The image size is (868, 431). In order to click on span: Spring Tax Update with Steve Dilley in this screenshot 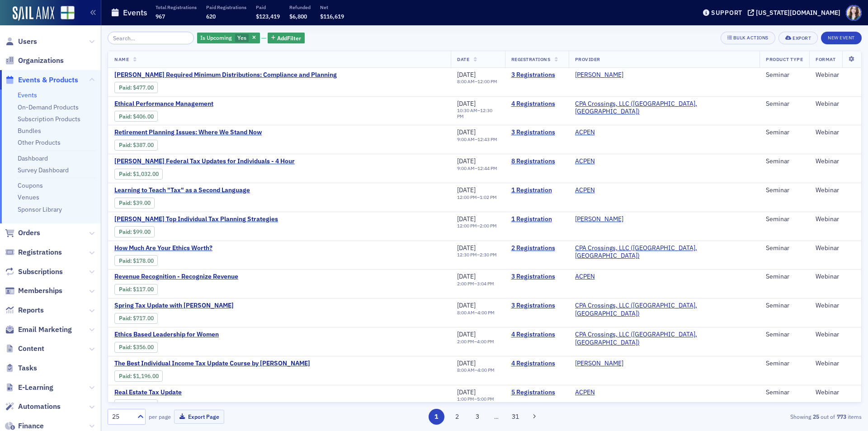, I will do `click(190, 306)`.